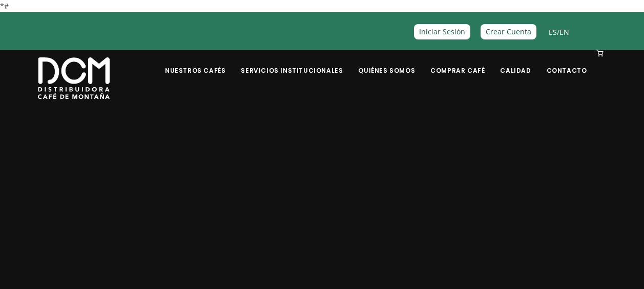 This screenshot has height=289, width=644. What do you see at coordinates (564, 32) in the screenshot?
I see `a: EN` at bounding box center [564, 32].